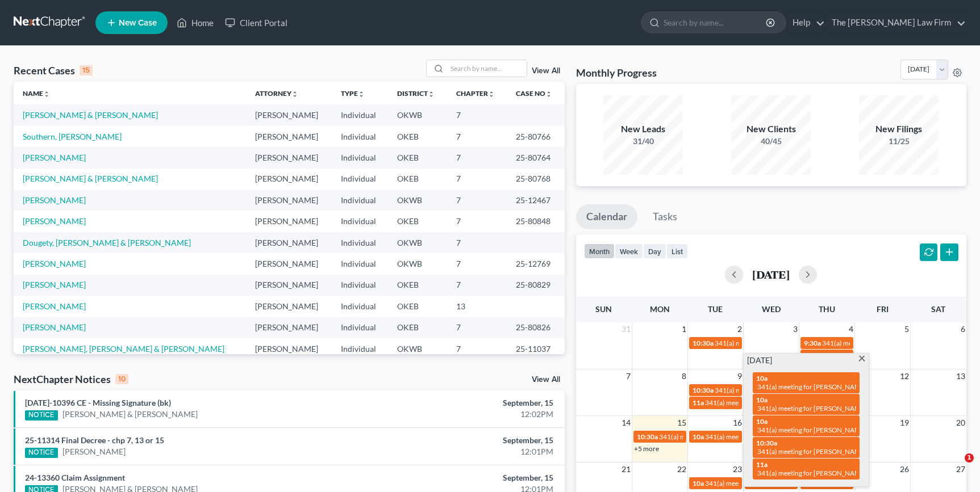 This screenshot has width=980, height=492. I want to click on span: Thu, so click(826, 309).